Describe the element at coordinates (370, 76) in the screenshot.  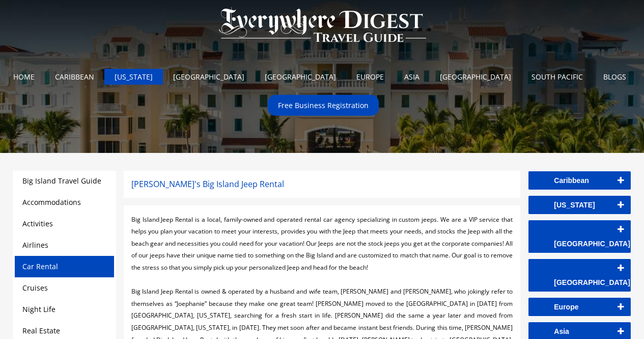
I see `a: EUROPE` at that location.